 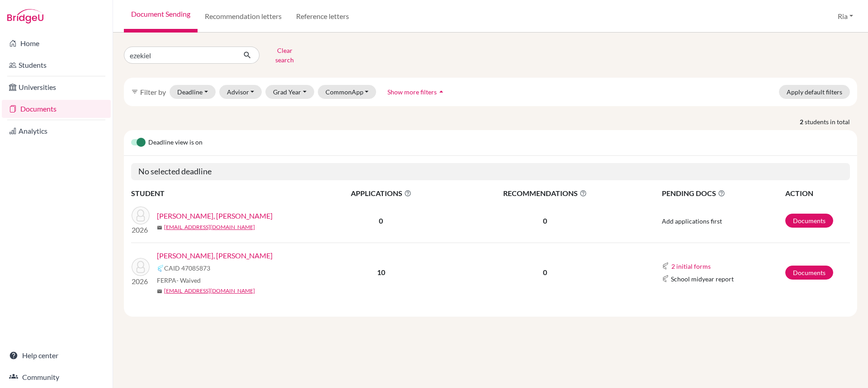 I want to click on span: - Waived, so click(x=189, y=280).